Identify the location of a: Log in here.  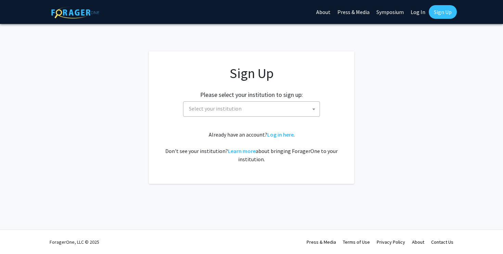
(280, 135).